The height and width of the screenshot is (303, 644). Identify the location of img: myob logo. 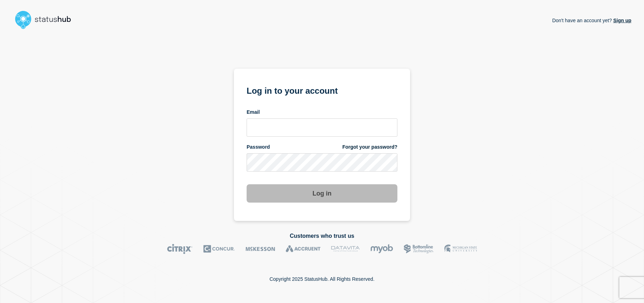
(381, 249).